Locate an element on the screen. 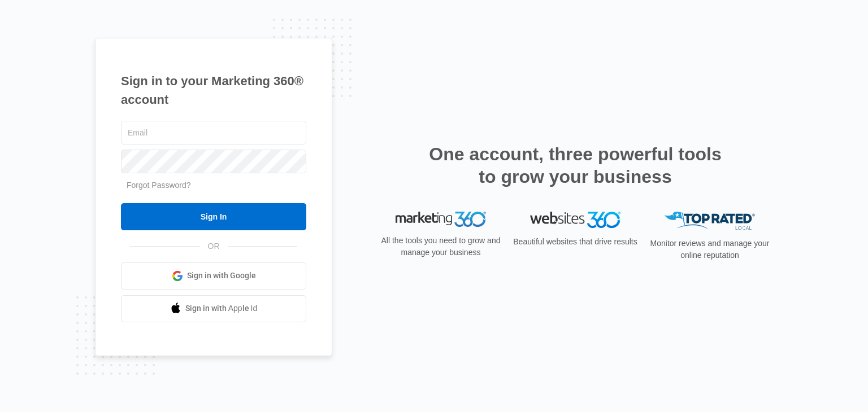 The width and height of the screenshot is (868, 412). h1: Sign in to your Marketing 360® account is located at coordinates (214, 90).